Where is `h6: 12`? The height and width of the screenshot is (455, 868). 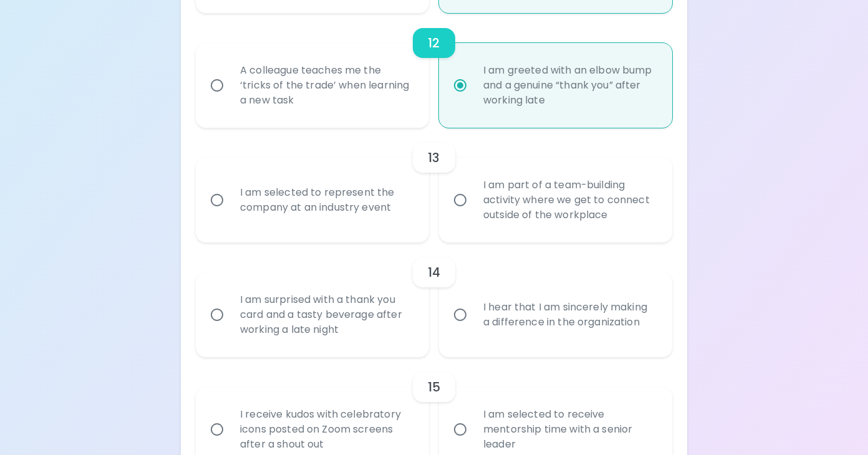 h6: 12 is located at coordinates (434, 43).